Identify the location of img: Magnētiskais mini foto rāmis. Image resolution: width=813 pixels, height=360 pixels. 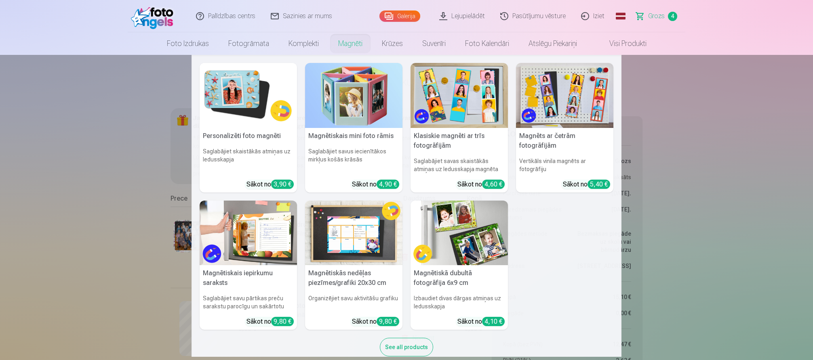
(353, 95).